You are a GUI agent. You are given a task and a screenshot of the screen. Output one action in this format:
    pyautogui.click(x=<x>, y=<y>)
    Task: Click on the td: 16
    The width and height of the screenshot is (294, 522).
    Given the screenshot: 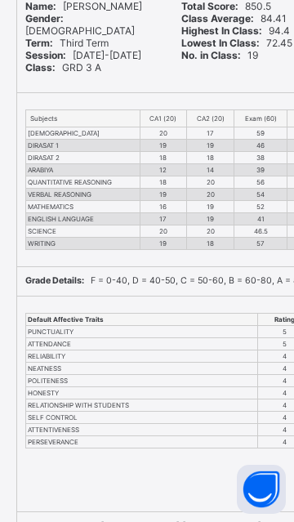 What is the action you would take?
    pyautogui.click(x=163, y=207)
    